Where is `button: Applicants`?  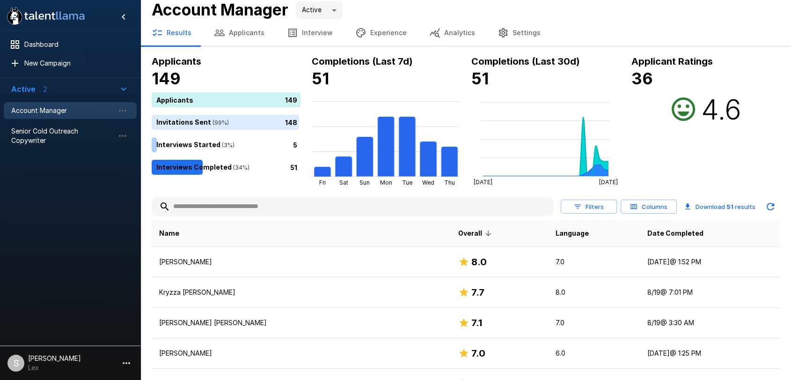
button: Applicants is located at coordinates (239, 33).